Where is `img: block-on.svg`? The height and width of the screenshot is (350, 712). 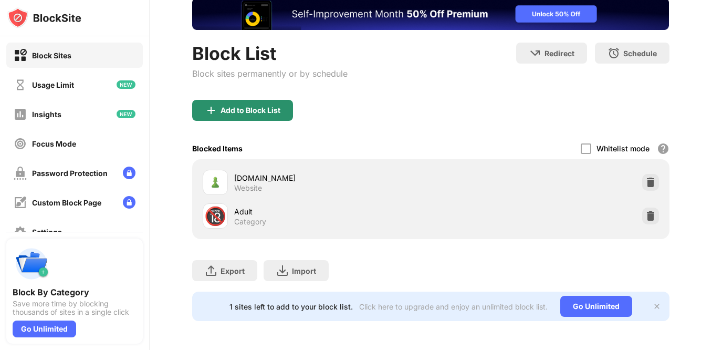 img: block-on.svg is located at coordinates (20, 55).